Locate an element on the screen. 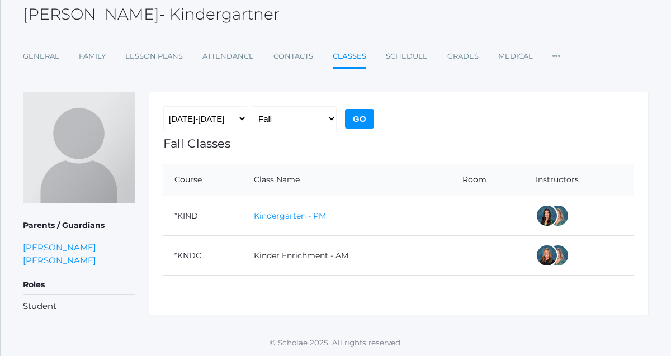  h5: Parents / Guardians is located at coordinates (79, 226).